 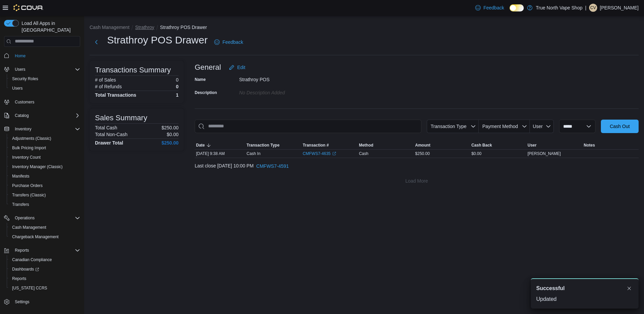 What do you see at coordinates (504, 126) in the screenshot?
I see `button: Payment Method` at bounding box center [504, 126].